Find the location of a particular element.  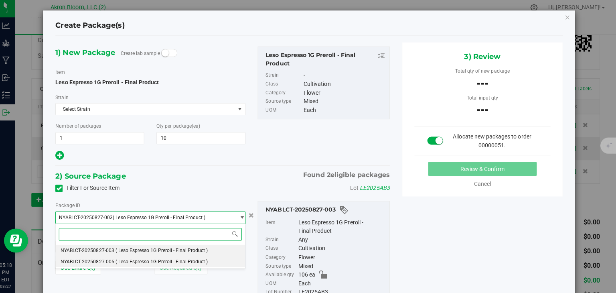

label: Available qty is located at coordinates (283, 275).